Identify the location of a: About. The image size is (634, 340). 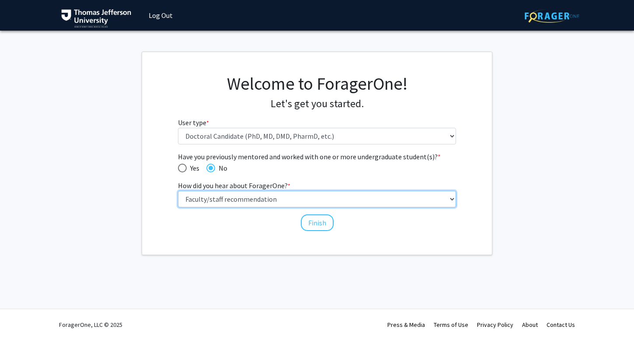
(530, 324).